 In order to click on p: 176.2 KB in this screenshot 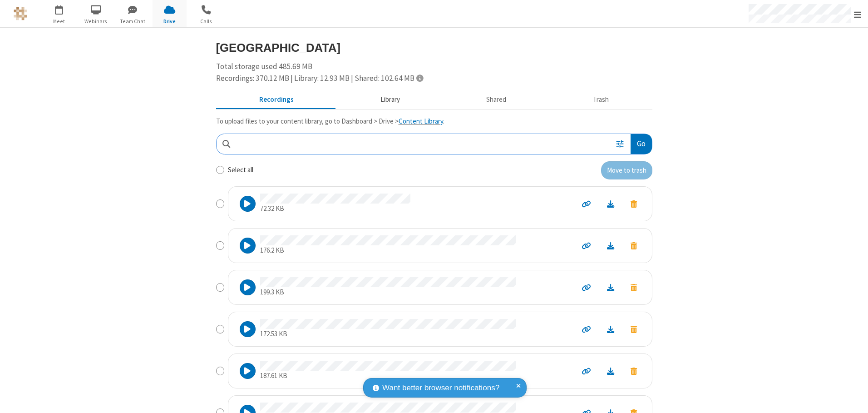, I will do `click(388, 250)`.